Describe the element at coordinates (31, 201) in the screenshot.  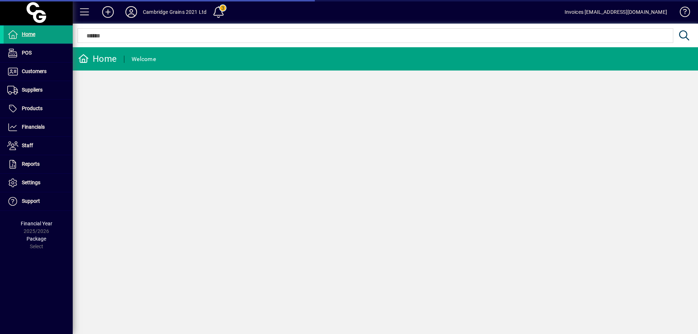
I see `span: Support` at that location.